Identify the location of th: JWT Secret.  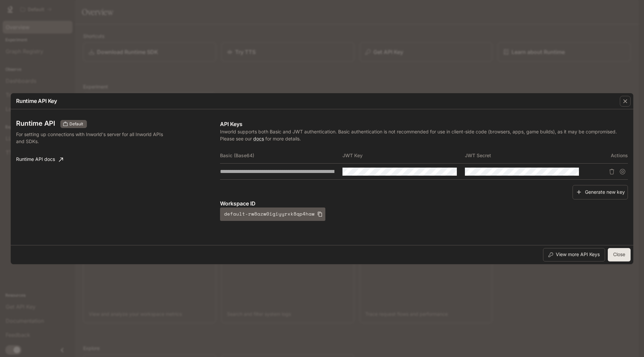
(527, 156).